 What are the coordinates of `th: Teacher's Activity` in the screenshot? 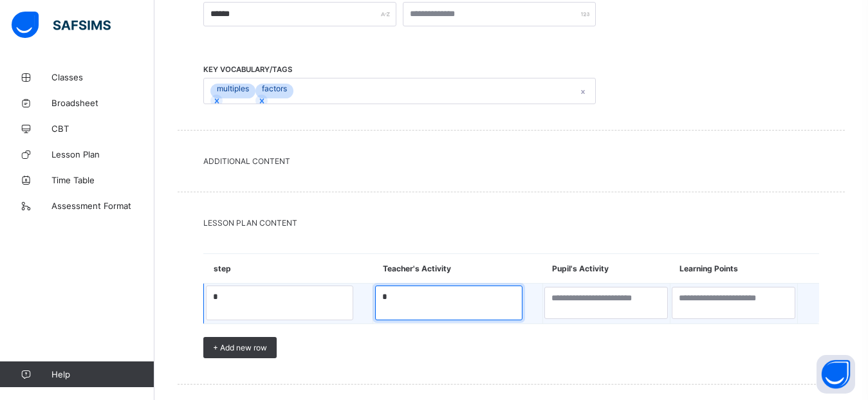 It's located at (457, 269).